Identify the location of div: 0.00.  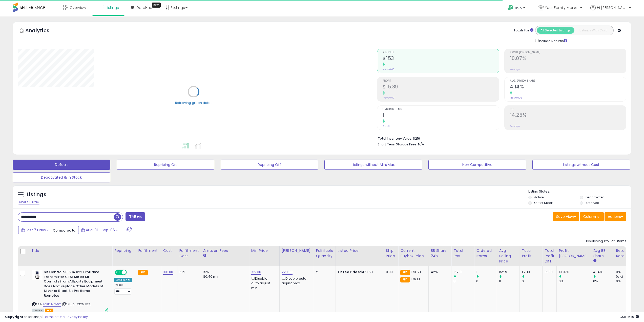
(390, 272).